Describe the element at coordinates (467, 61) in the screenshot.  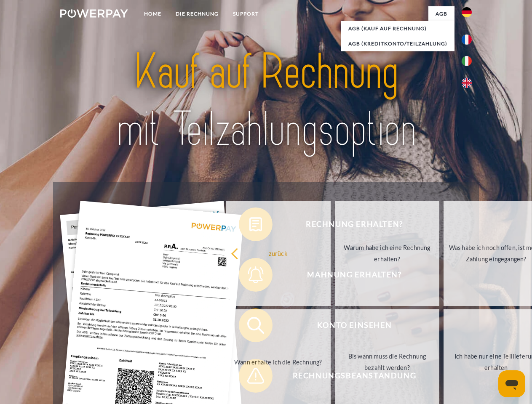
I see `img: it` at that location.